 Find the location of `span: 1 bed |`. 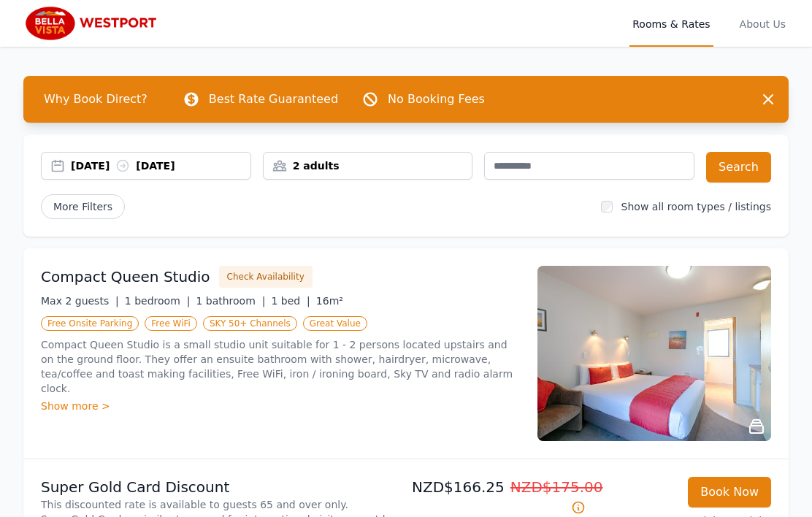

span: 1 bed | is located at coordinates (290, 301).